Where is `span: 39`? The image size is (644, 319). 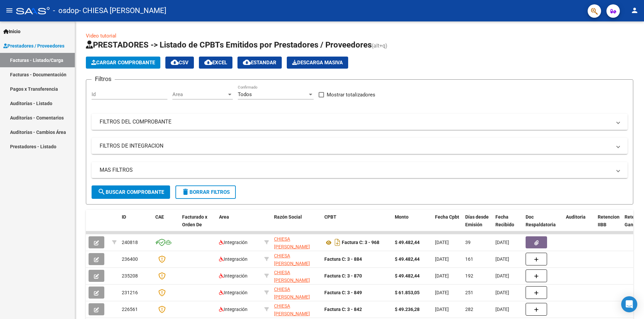
span: 39 is located at coordinates (468, 242).